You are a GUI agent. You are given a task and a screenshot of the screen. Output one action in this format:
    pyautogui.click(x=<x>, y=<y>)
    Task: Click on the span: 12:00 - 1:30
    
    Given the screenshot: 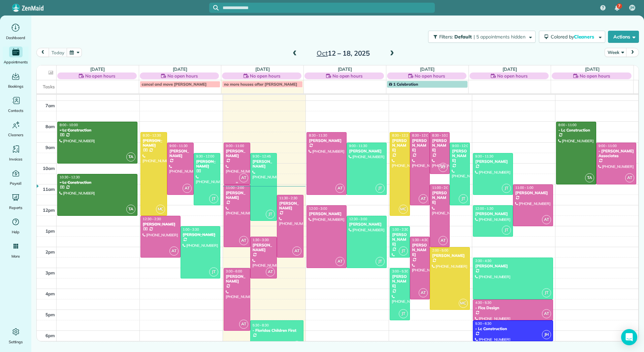 What is the action you would take?
    pyautogui.click(x=485, y=208)
    